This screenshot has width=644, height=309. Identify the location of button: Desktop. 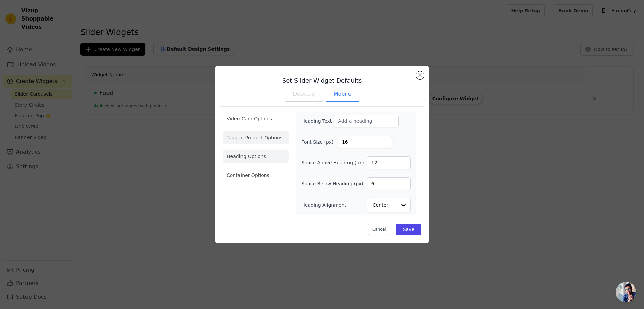
(304, 95).